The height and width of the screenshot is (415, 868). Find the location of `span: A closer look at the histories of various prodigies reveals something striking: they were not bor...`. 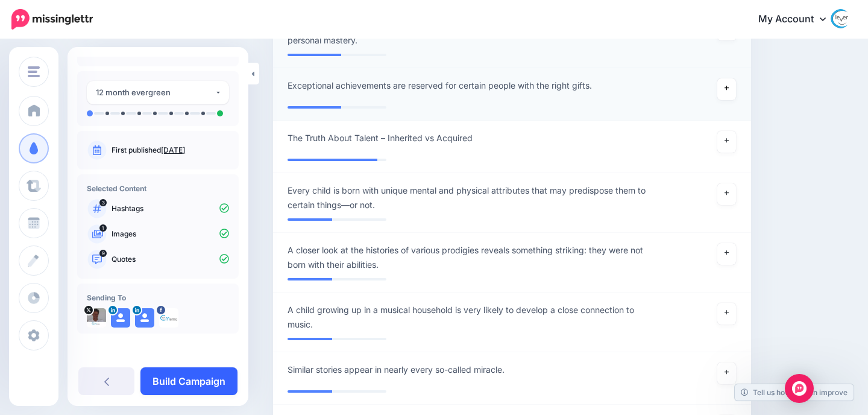

span: A closer look at the histories of various prodigies reveals something striking: they were not bor... is located at coordinates (473, 257).